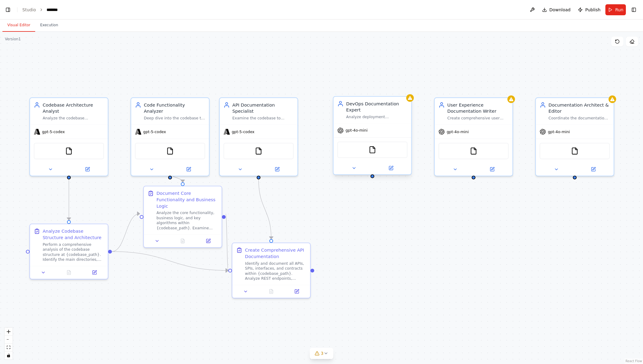 This screenshot has height=364, width=643. What do you see at coordinates (73, 252) in the screenshot?
I see `div: Perform a comprehensive analysis of the codebase structure at {codebase_path}. Identify the main ...` at bounding box center [73, 252].